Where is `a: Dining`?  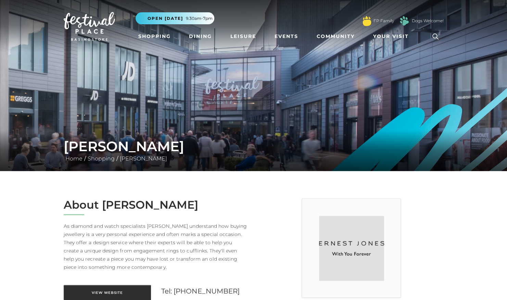 a: Dining is located at coordinates (200, 36).